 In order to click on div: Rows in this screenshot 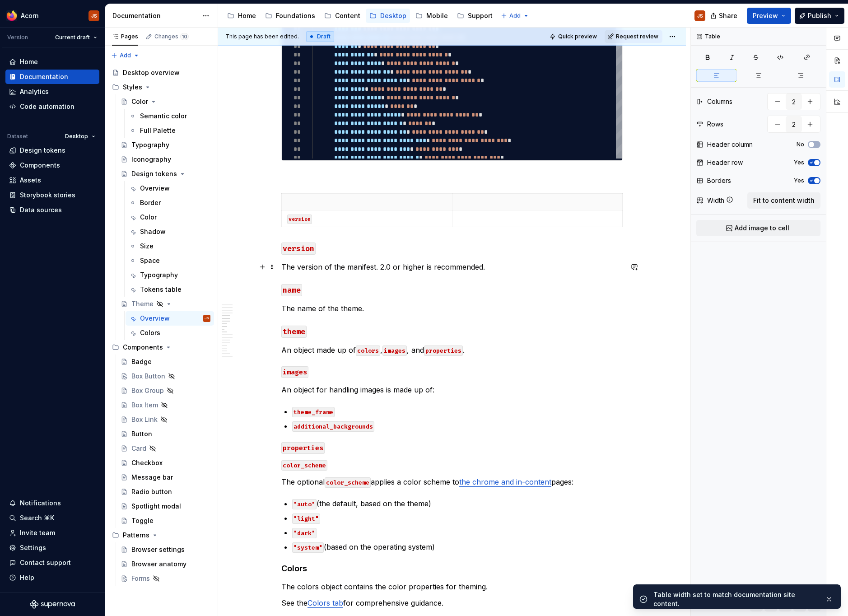, I will do `click(715, 124)`.